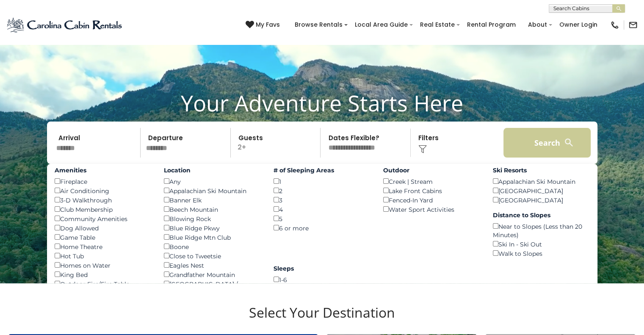 This screenshot has width=644, height=335. I want to click on div: Home Theatre, so click(103, 246).